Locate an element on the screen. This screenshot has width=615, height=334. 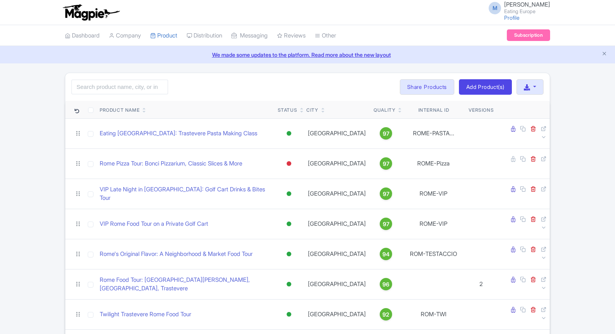
input: Search product name, city, or interal id is located at coordinates (120, 87).